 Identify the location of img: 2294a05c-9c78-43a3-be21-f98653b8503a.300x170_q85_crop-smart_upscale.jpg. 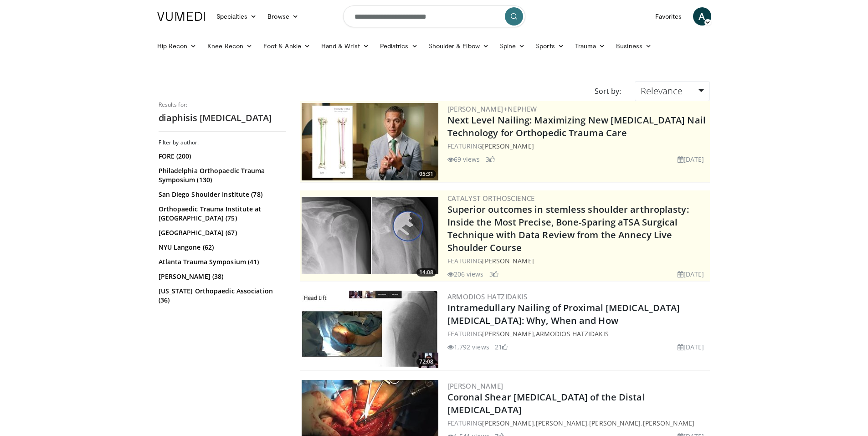
(370, 330).